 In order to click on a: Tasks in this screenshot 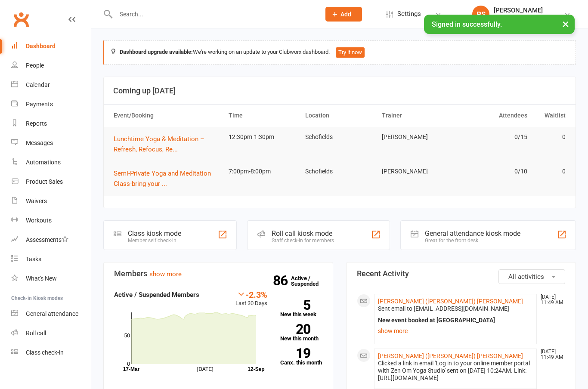, I will do `click(51, 259)`.